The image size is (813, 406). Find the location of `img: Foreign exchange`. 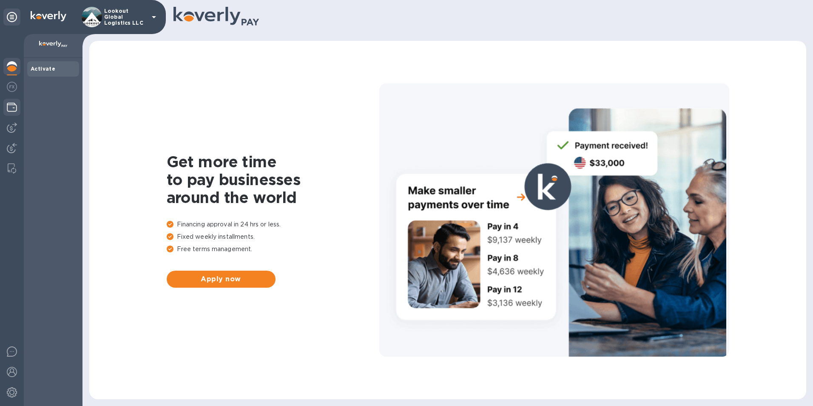

img: Foreign exchange is located at coordinates (12, 87).